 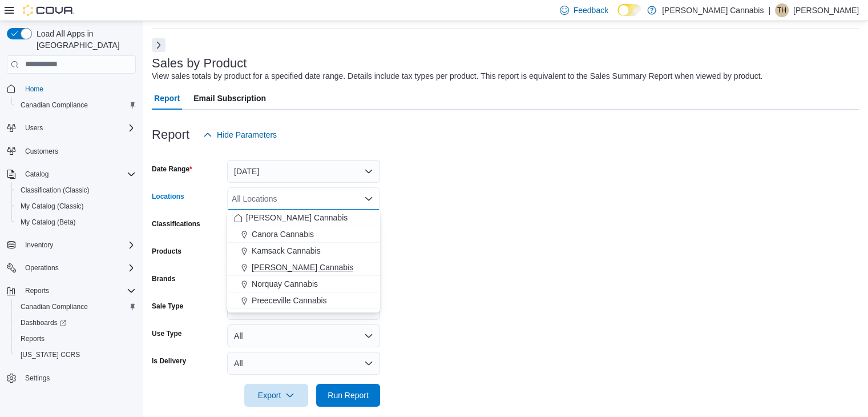 I want to click on a: Home, so click(x=34, y=89).